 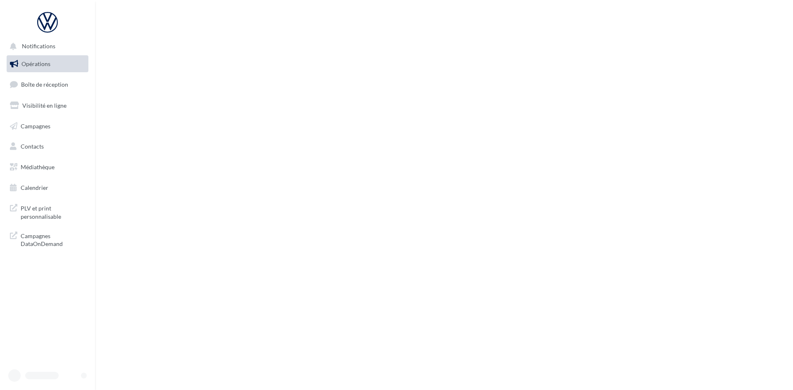 I want to click on a: Calendrier, so click(x=47, y=188).